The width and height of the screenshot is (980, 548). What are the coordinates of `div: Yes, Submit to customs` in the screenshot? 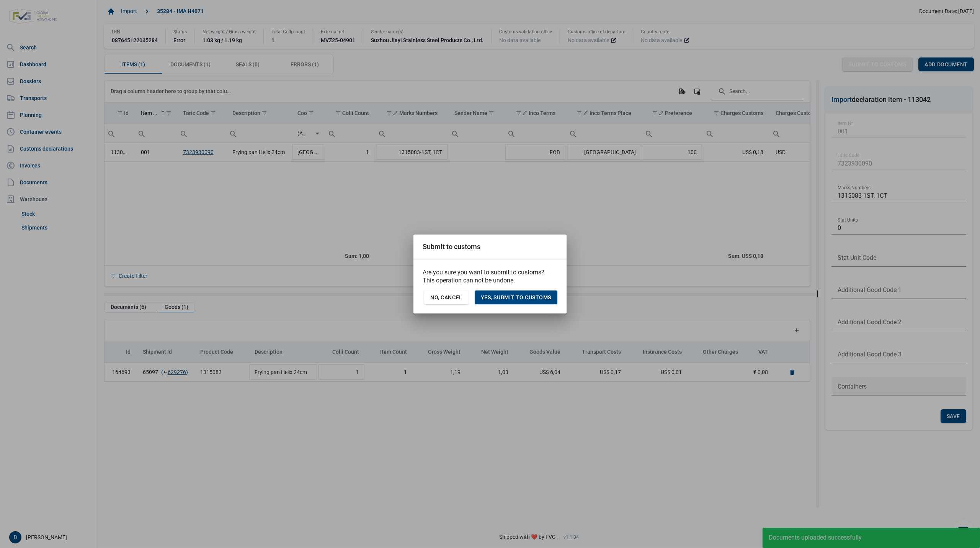 It's located at (516, 297).